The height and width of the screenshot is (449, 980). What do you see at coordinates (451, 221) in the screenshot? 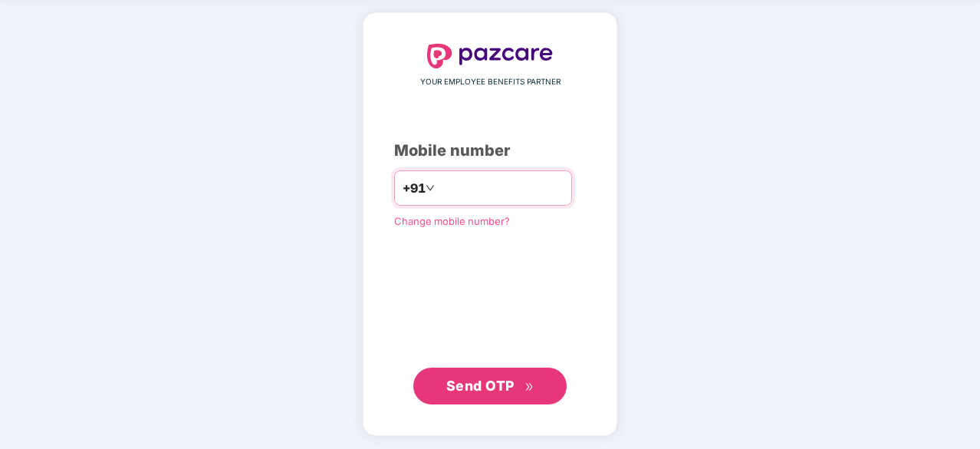
I see `span: Change mobile number?` at bounding box center [451, 221].